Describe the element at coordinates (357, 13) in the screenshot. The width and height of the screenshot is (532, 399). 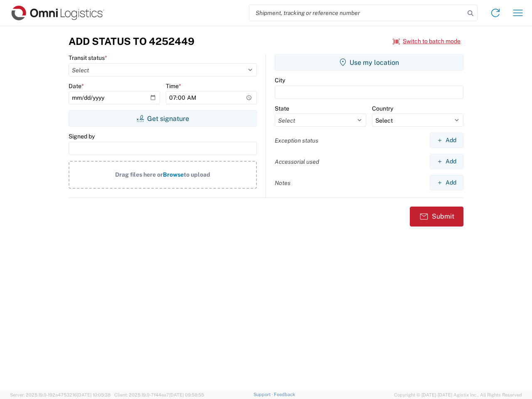
I see `input: Shipment, tracking or reference number` at that location.